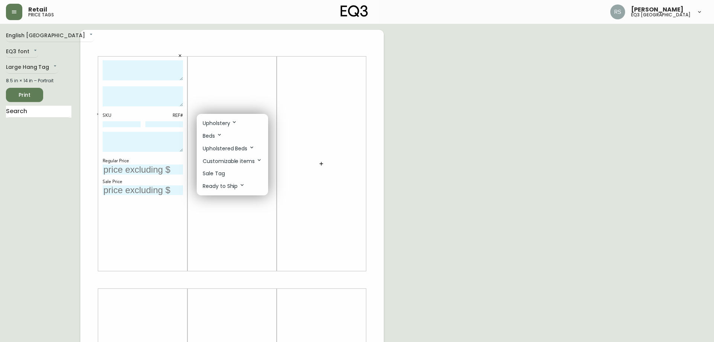  Describe the element at coordinates (224, 186) in the screenshot. I see `p: Ready to Ship` at that location.